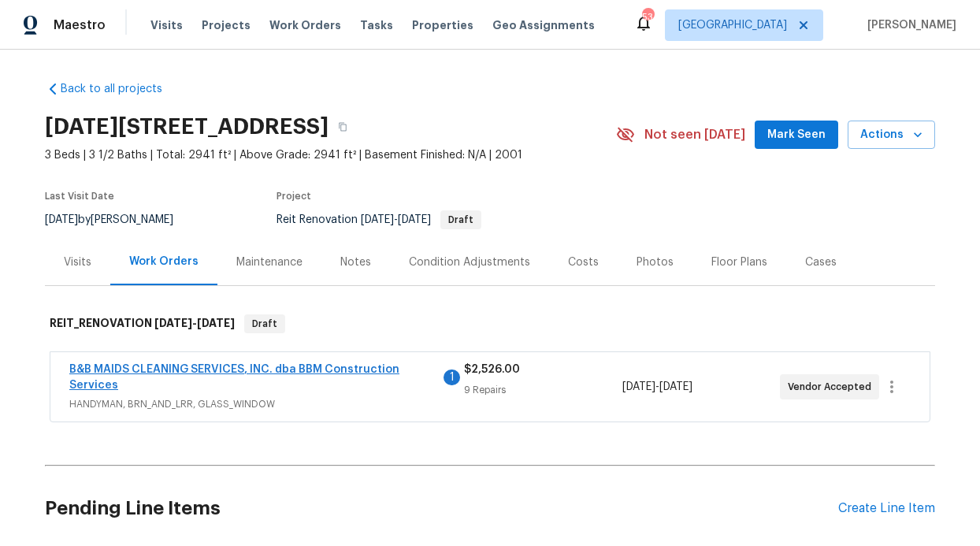 The width and height of the screenshot is (980, 546). I want to click on span: 3 Beds | 3 1/2 Baths | Total: 2941 ft² | Above Grade: 2941 ft² | Basement Finished: N/A | 2001, so click(330, 155).